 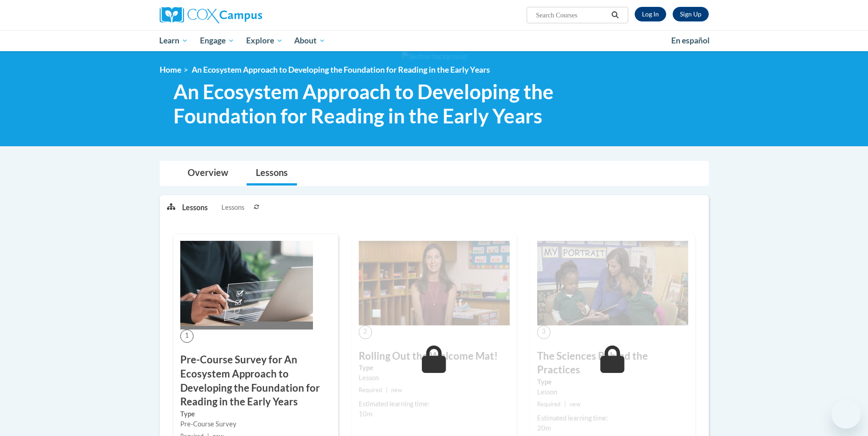 I want to click on h3: Rolling Out the Welcome Mat!, so click(x=434, y=356).